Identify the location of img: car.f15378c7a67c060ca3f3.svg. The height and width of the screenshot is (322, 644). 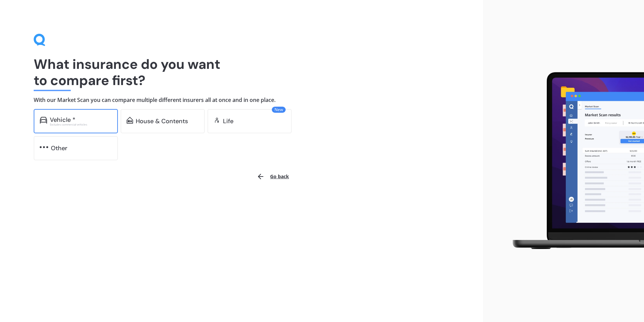
(43, 120).